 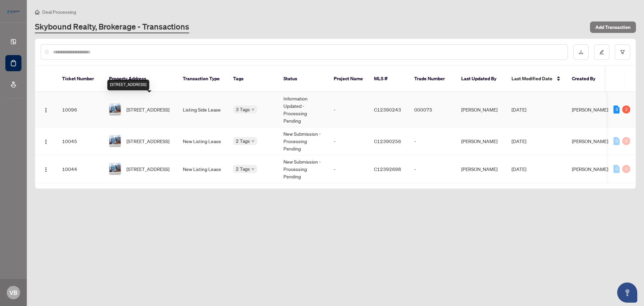 I want to click on th: MLS #, so click(x=388, y=79).